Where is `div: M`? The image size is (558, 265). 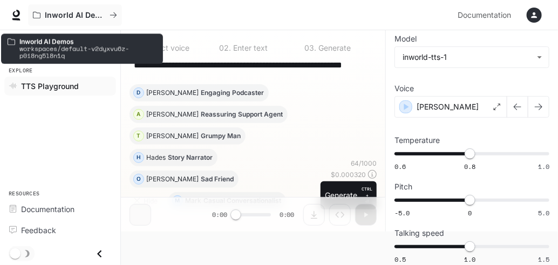
div: M is located at coordinates (177, 201).